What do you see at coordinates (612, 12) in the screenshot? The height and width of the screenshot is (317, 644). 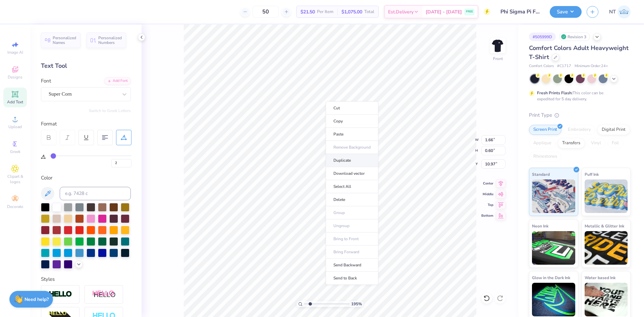 I see `span: NT` at bounding box center [612, 12].